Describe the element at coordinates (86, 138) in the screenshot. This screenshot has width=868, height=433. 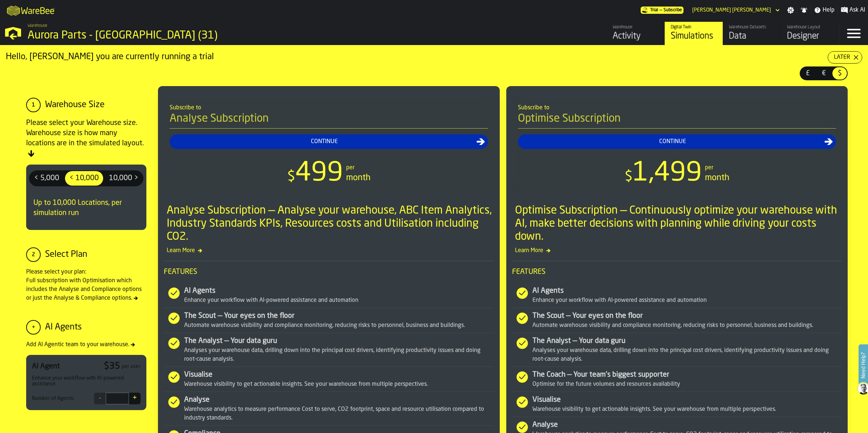
I see `div: Please select your Warehouse size. Warehouse size is how many locations are in the simulated layout.` at that location.